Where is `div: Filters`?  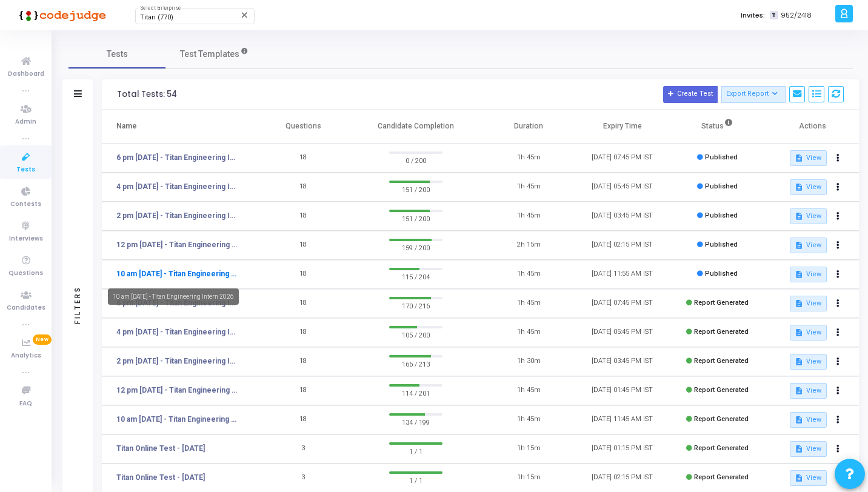 div: Filters is located at coordinates (78, 305).